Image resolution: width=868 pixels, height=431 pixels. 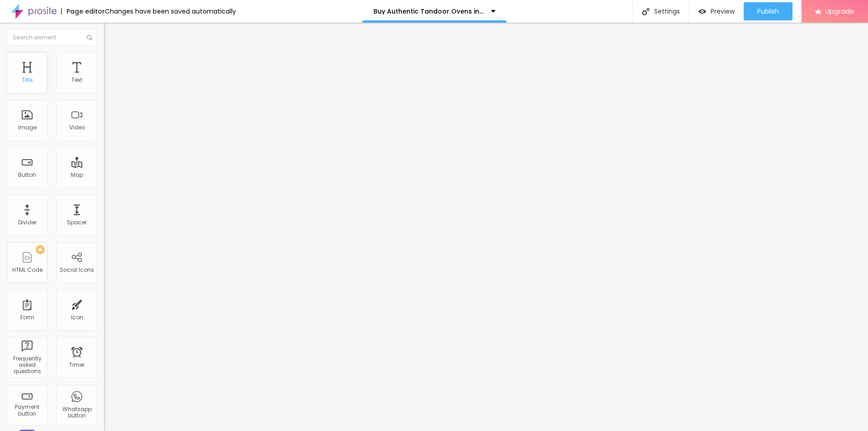 I want to click on div: Text, so click(x=77, y=80).